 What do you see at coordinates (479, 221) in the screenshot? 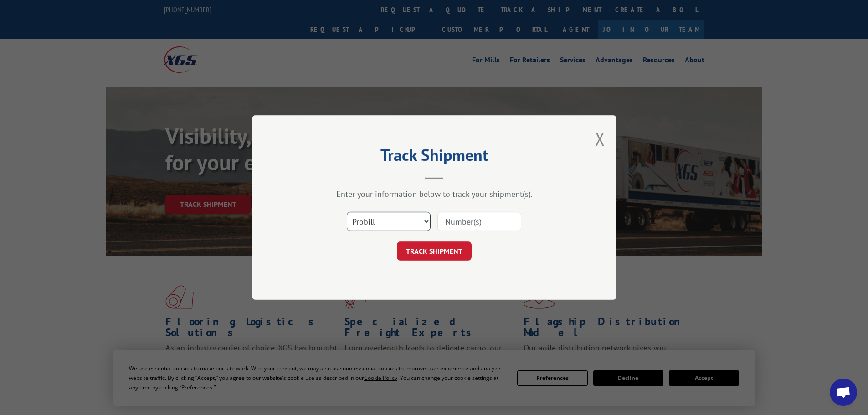
I see `input: Number(s)` at bounding box center [479, 221].